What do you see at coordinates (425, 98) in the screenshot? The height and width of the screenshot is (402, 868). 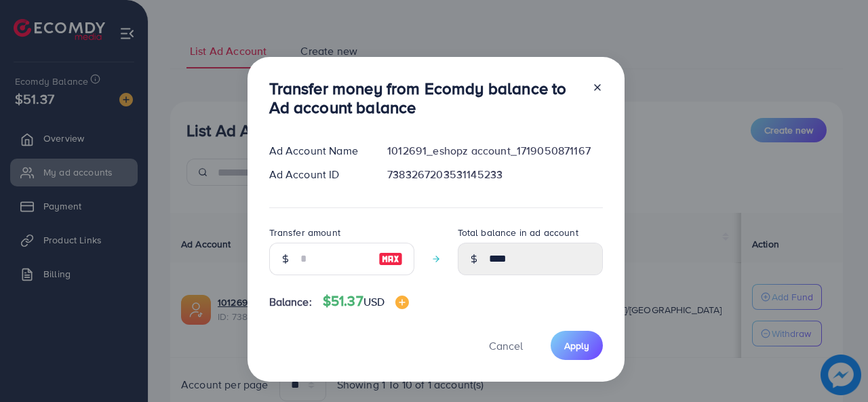 I see `h3: Transfer money from Ecomdy balance to Ad account balance` at bounding box center [425, 98].